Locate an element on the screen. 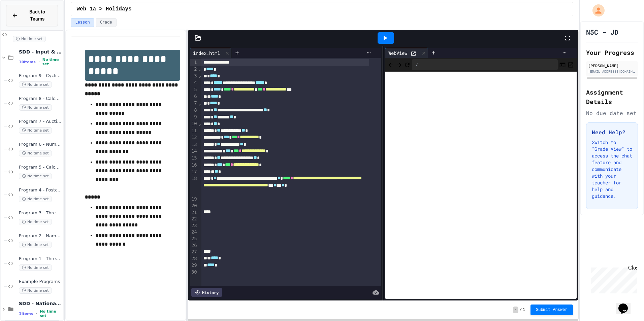 The image size is (644, 321). div: 5 is located at coordinates (194, 90).